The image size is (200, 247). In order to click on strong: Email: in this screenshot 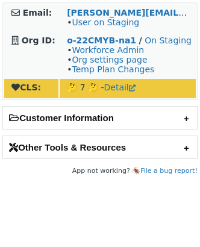, I will do `click(37, 13)`.